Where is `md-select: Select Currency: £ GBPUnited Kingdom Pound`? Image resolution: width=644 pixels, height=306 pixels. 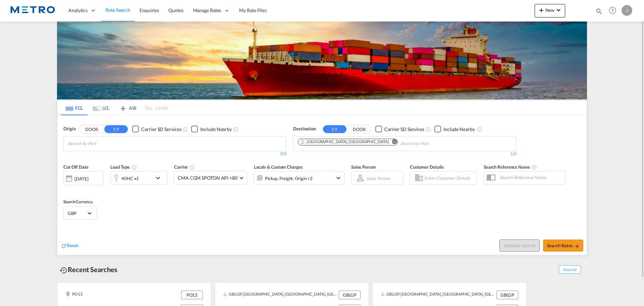 md-select: Select Currency: £ GBPUnited Kingdom Pound is located at coordinates (80, 213).